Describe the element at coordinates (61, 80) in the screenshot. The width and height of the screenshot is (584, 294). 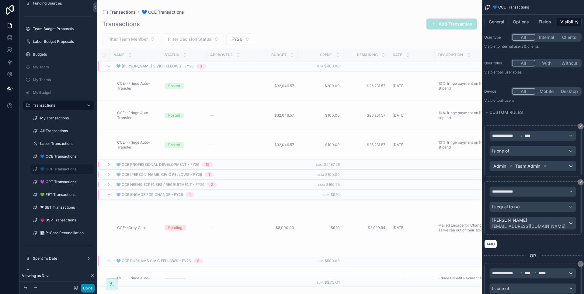
I see `label: My Teams` at that location.